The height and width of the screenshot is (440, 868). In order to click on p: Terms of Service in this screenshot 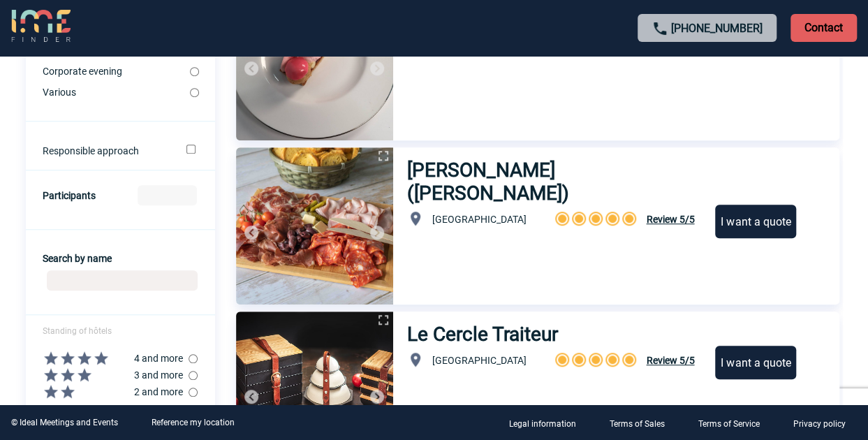, I will do `click(729, 424)`.